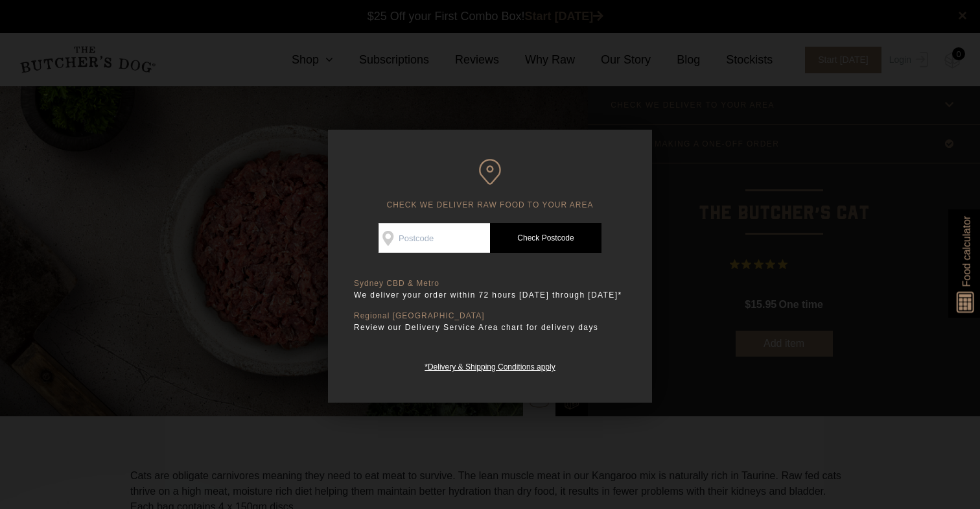 The height and width of the screenshot is (509, 980). Describe the element at coordinates (490, 328) in the screenshot. I see `p: Review our Delivery Service Area chart for delivery days` at that location.